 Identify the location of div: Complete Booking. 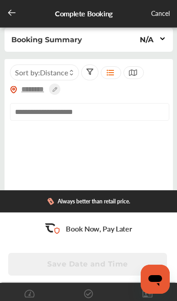
(83, 14).